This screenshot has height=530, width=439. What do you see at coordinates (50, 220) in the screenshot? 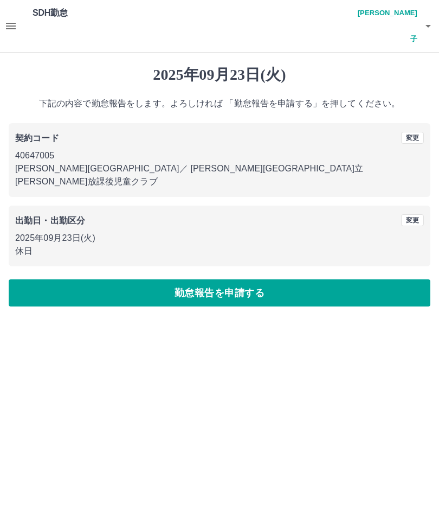
I see `b: 出勤日・出勤区分` at bounding box center [50, 220].